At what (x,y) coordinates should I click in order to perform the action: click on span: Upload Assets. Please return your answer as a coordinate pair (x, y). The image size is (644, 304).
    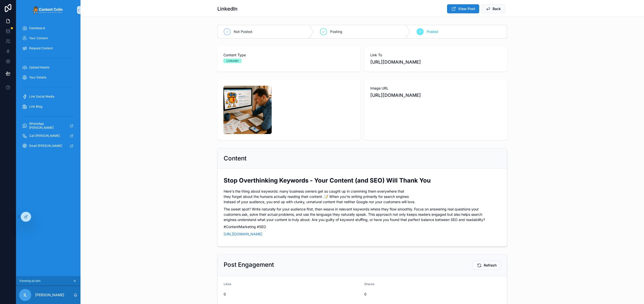
    Looking at the image, I should click on (39, 67).